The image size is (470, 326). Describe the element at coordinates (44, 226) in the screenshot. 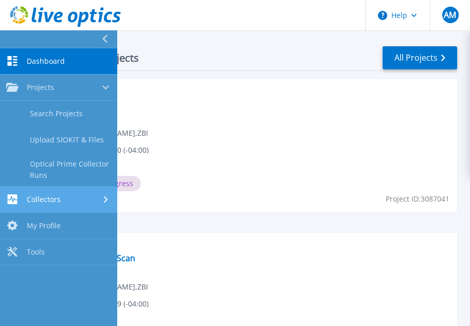

I see `span: My Profile` at that location.